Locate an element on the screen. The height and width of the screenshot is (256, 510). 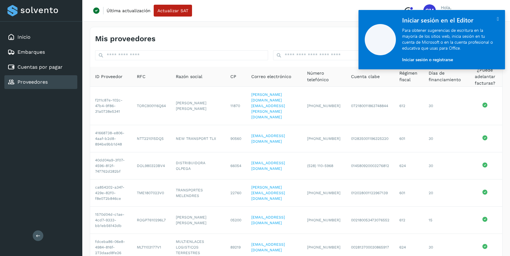
td: 012028001122967139 is located at coordinates (370, 193).